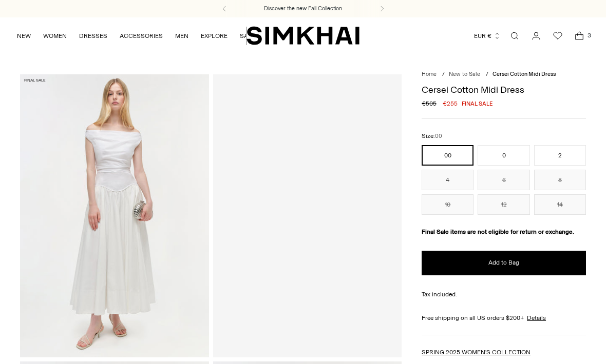 The image size is (606, 364). What do you see at coordinates (579, 36) in the screenshot?
I see `a: Open cart modal` at bounding box center [579, 36].